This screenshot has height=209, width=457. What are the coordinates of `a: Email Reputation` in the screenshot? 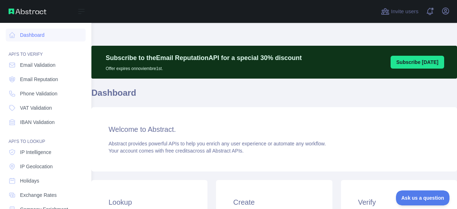 It's located at (46, 79).